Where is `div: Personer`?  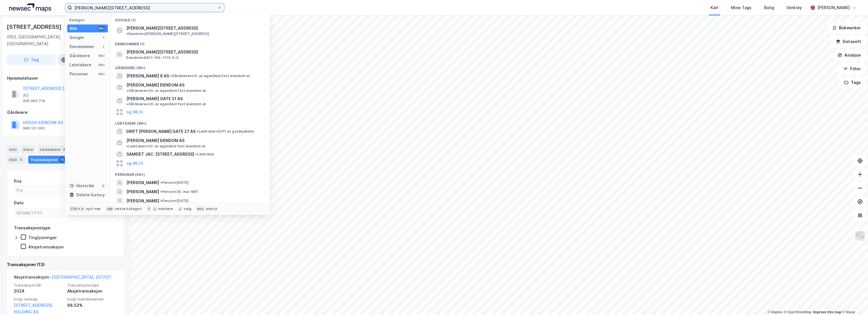 div: Personer is located at coordinates (79, 74).